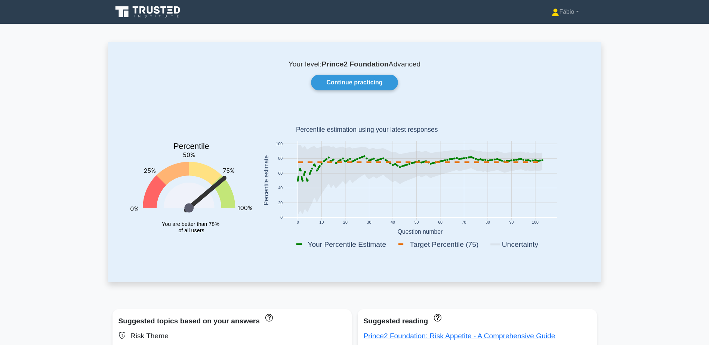 The image size is (709, 345). Describe the element at coordinates (268, 317) in the screenshot. I see `a: These topics have been answered less than 50% correct. Topics disapear when you answer questions ...` at that location.